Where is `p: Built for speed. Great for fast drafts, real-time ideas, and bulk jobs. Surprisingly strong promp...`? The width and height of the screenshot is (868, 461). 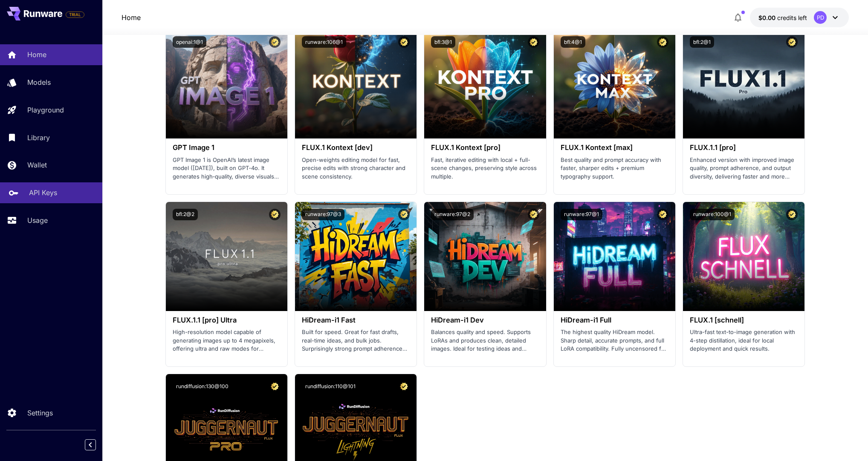
p: Built for speed. Great for fast drafts, real-time ideas, and bulk jobs. Surprisingly strong promp... is located at coordinates (356, 340).